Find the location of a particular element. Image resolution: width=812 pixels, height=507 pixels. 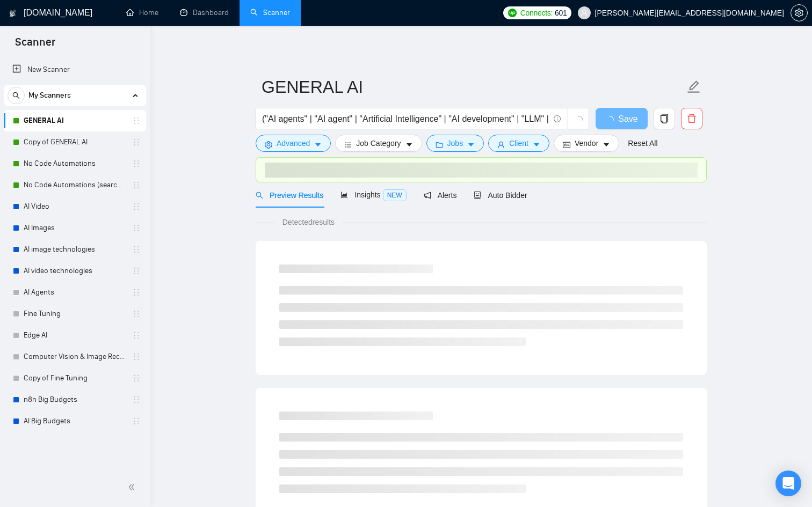

button: Save is located at coordinates (621, 118).